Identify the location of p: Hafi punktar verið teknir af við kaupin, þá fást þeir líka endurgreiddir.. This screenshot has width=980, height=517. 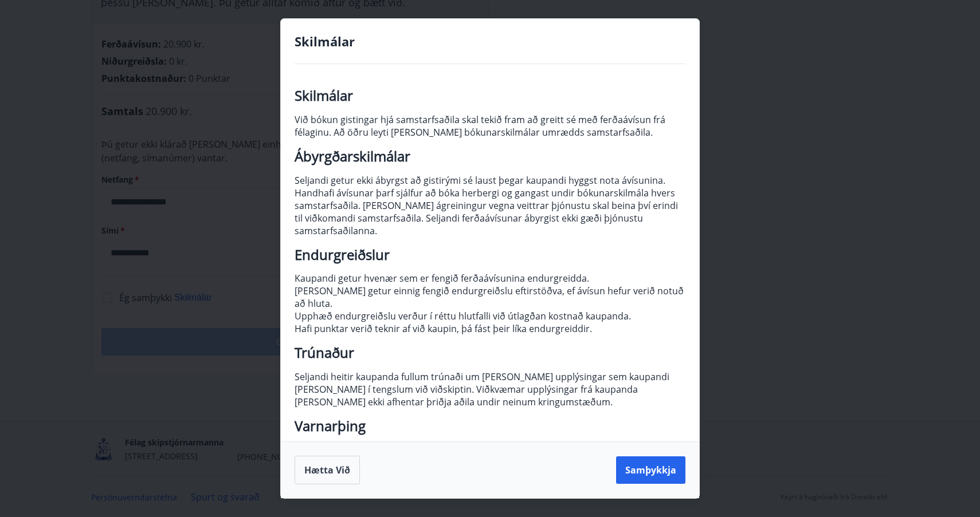
(490, 329).